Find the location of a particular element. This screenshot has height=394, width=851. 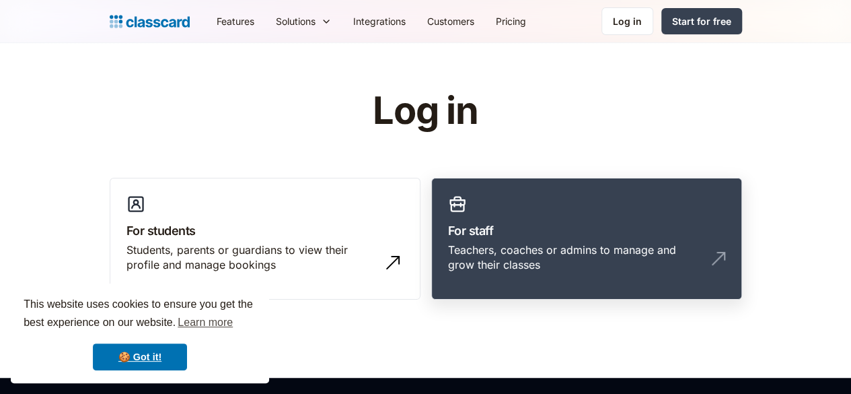

a: Log in is located at coordinates (627, 21).